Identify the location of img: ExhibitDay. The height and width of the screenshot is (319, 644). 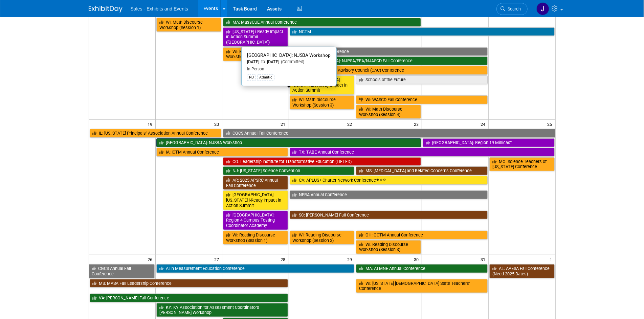
(106, 9).